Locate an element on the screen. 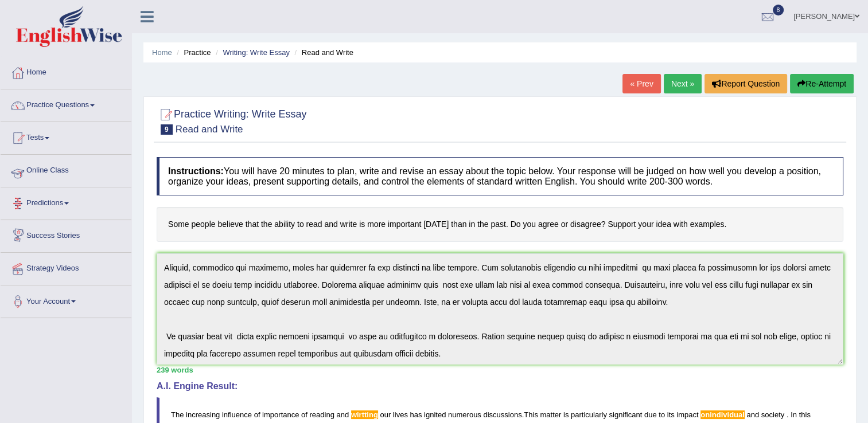  span: This is located at coordinates (531, 415).